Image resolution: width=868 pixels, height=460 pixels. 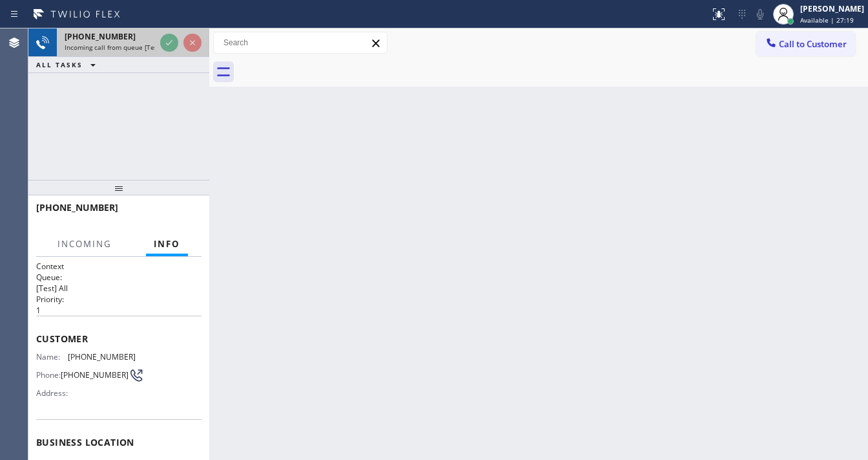 What do you see at coordinates (119, 276) in the screenshot?
I see `h2: Queue:` at bounding box center [119, 276].